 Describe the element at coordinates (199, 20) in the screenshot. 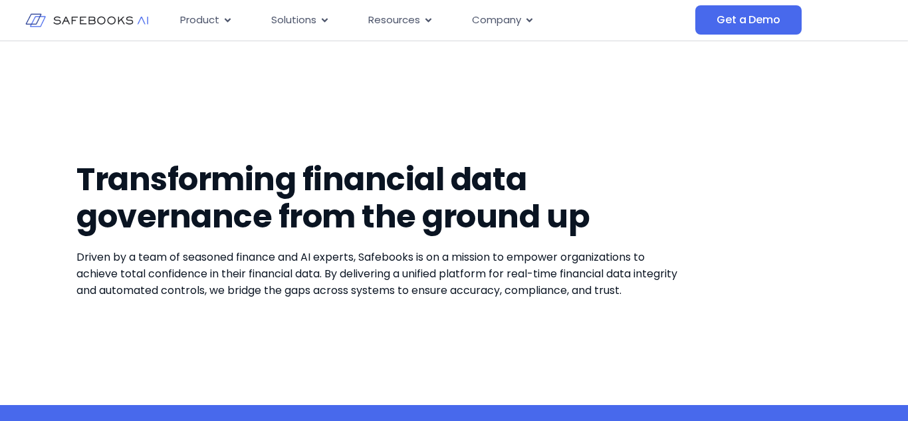

I see `span: Product` at that location.